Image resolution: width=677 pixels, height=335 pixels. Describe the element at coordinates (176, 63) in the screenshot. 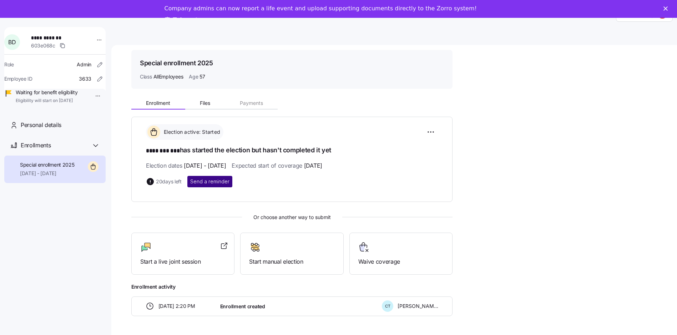

I see `h1: Special enrollment 2025` at that location.